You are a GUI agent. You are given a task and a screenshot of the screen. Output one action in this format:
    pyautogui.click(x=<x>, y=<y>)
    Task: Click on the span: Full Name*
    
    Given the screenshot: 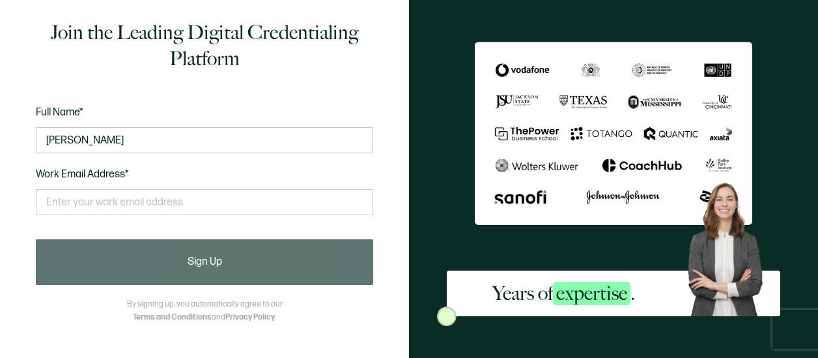 What is the action you would take?
    pyautogui.click(x=59, y=112)
    